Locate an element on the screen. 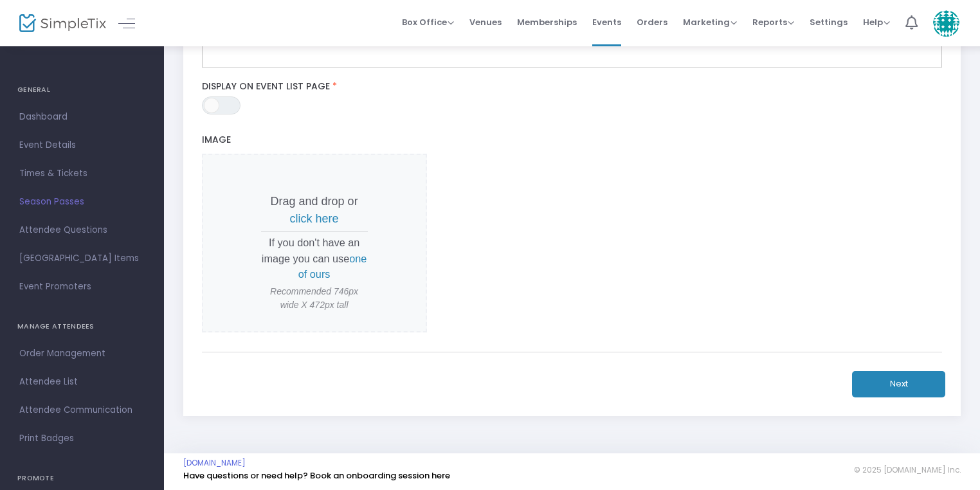  p: If you don't have an image you can use is located at coordinates (315, 258).